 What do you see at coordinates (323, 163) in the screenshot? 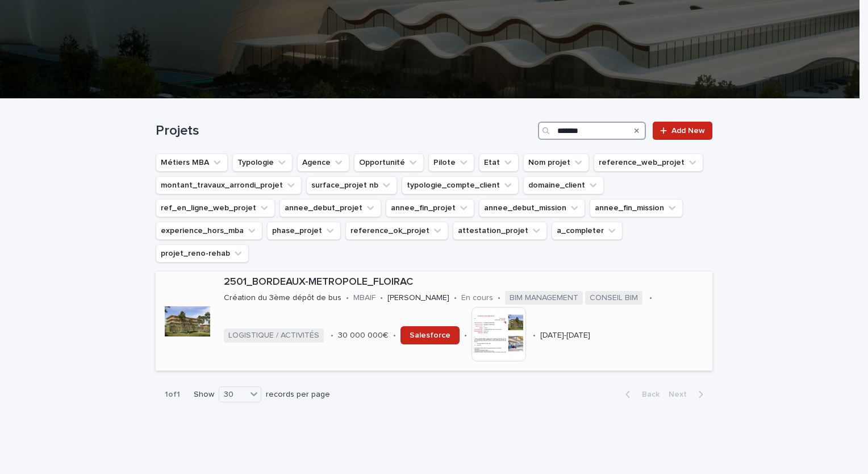
I see `button: Agence` at bounding box center [323, 163].